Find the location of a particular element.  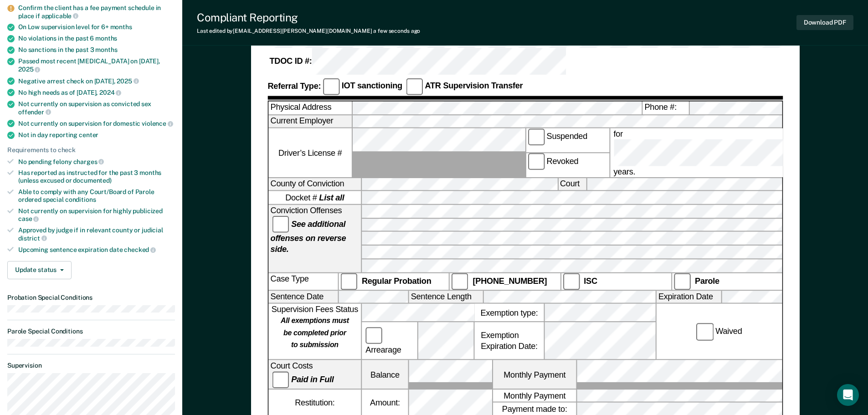

label: Exemption type: is located at coordinates (509, 313).